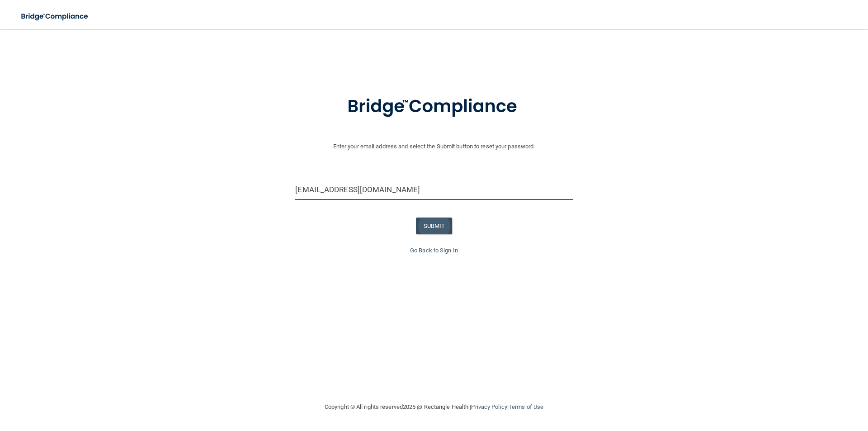  Describe the element at coordinates (434, 250) in the screenshot. I see `a: Go Back to Sign In` at that location.